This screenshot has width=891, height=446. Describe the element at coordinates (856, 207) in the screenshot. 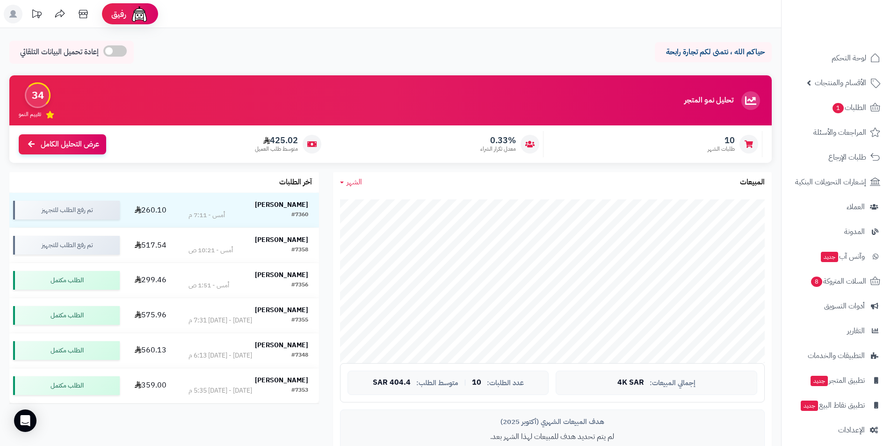

I see `span: العملاء` at that location.